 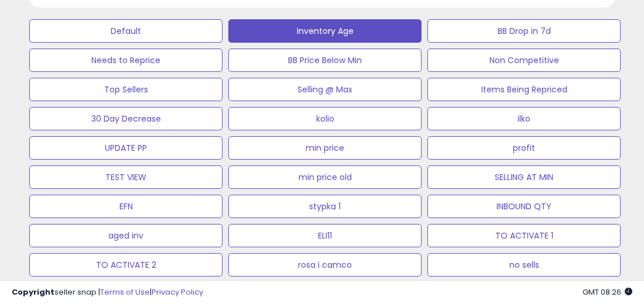 I want to click on button: 30 Day Decrease, so click(x=126, y=119).